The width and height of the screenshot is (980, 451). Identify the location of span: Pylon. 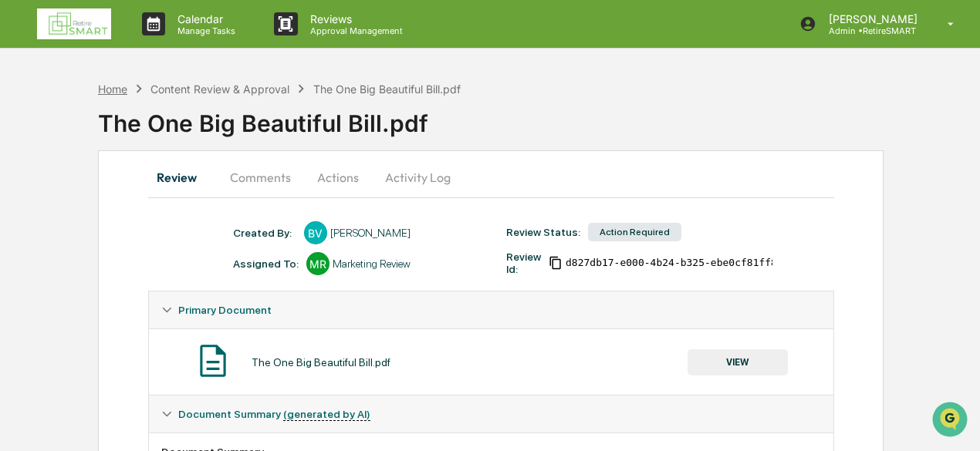
(170, 266).